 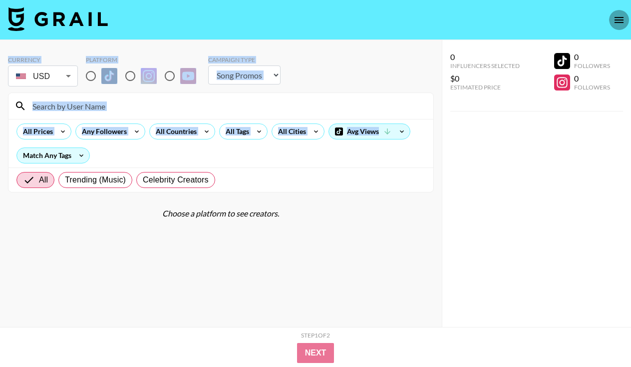 I want to click on div: Choose a platform to see creators., so click(x=221, y=213).